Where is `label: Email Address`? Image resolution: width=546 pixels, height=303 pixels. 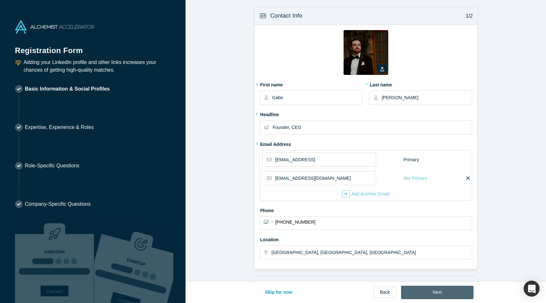
label: Email Address is located at coordinates (275, 143).